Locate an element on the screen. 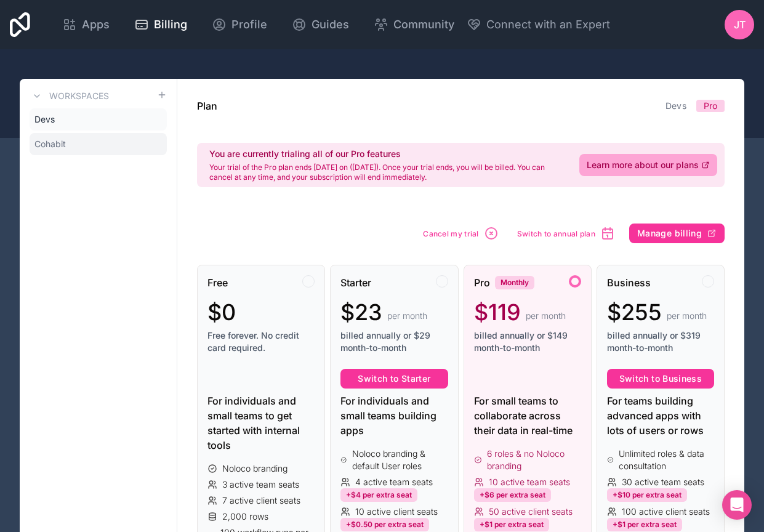 The height and width of the screenshot is (532, 764). span: Guides is located at coordinates (330, 24).